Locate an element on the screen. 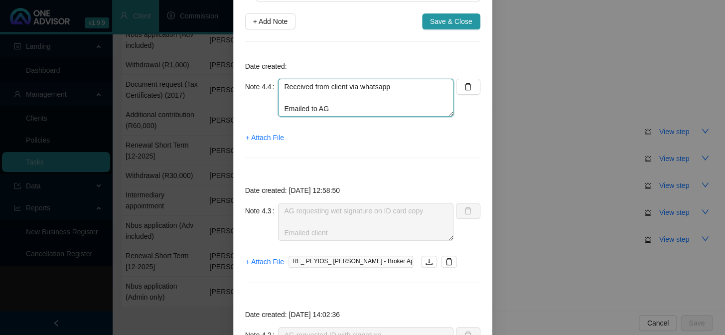 The height and width of the screenshot is (335, 725). p: Date created: is located at coordinates (363, 66).